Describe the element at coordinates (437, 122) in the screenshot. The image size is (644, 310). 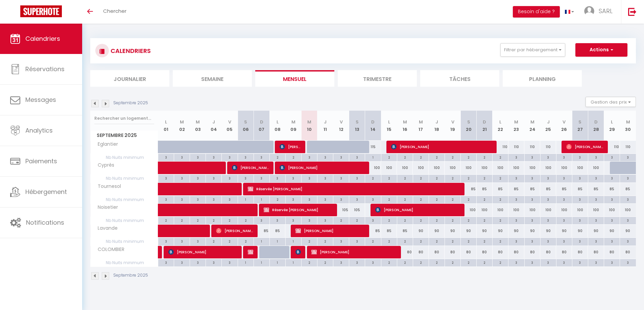
I see `abbr: J` at that location.